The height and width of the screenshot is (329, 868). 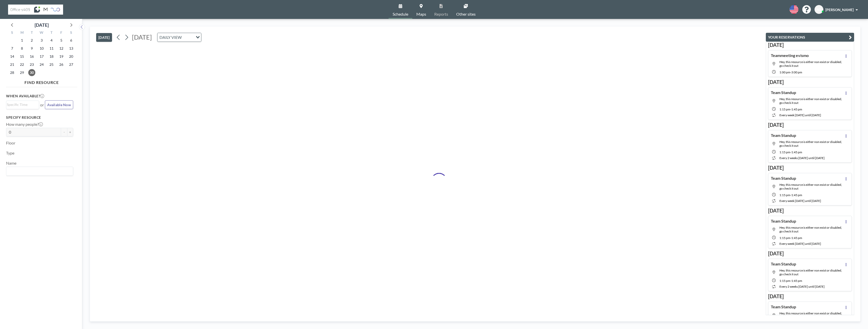 What do you see at coordinates (61, 49) in the screenshot?
I see `span: Friday, September 12, 2025` at bounding box center [61, 49].